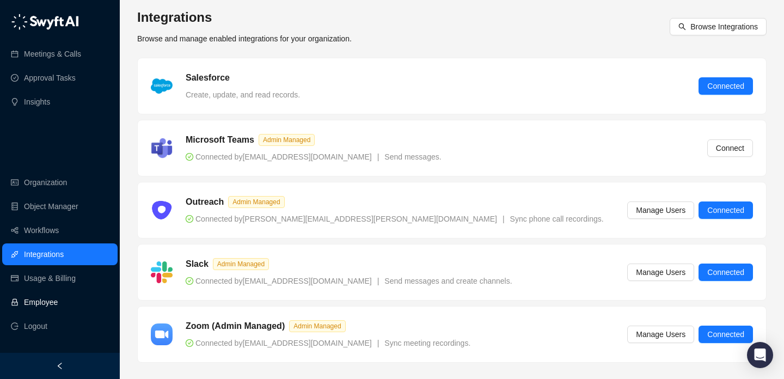  What do you see at coordinates (682, 27) in the screenshot?
I see `span: search` at bounding box center [682, 27].